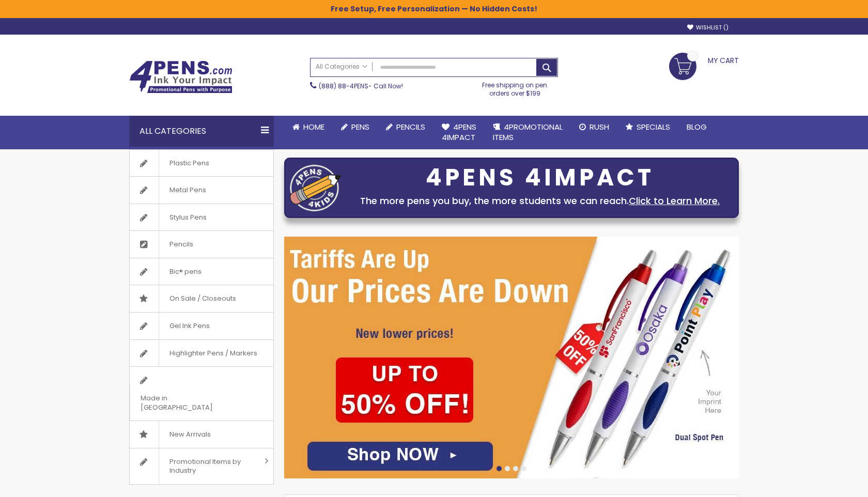 The height and width of the screenshot is (497, 868). Describe the element at coordinates (185, 272) in the screenshot. I see `span: Bic® pens` at that location.